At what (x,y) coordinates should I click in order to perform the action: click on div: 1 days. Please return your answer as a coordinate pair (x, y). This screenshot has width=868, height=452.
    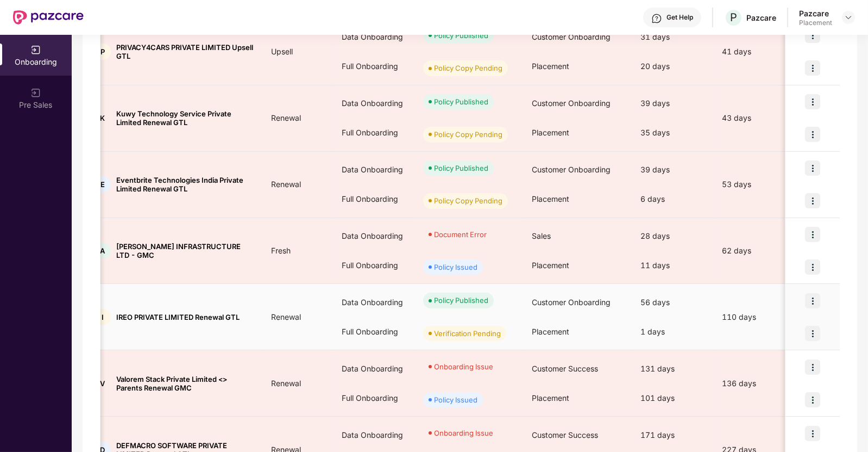
    Looking at the image, I should click on (673, 331).